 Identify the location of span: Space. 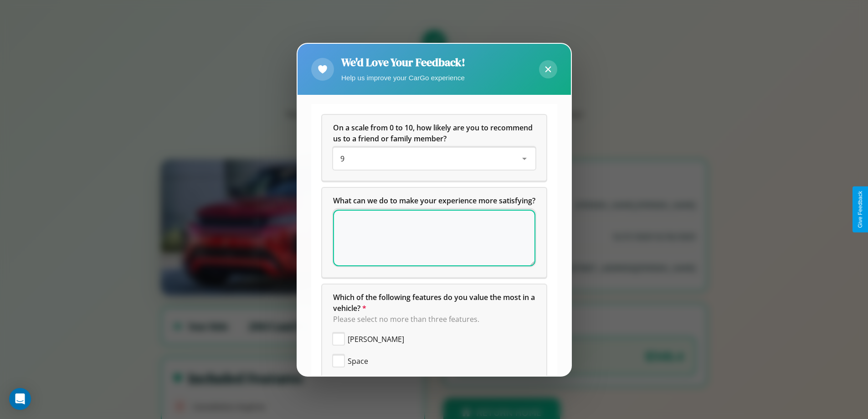
(357, 361).